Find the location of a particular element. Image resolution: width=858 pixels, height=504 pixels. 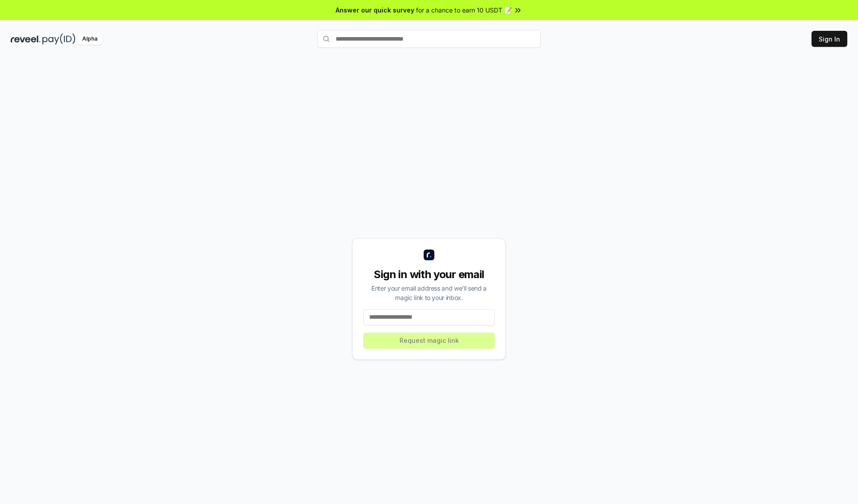

span: for a chance to earn 10 USDT 📝 is located at coordinates (464, 10).